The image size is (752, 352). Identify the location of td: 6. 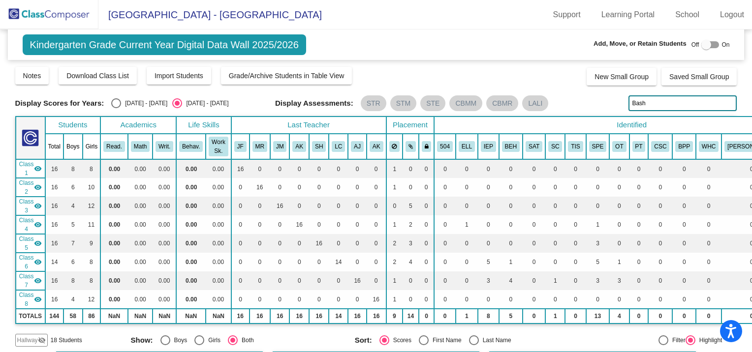
(73, 262).